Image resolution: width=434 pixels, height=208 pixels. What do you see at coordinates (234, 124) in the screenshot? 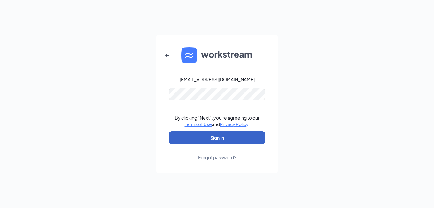
I see `a: Privacy Policy` at bounding box center [234, 124].